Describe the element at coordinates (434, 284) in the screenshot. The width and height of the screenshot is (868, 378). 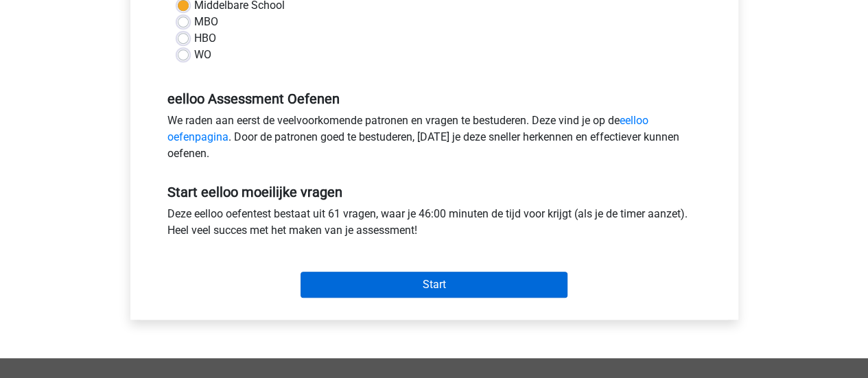
I see `input: Start` at that location.